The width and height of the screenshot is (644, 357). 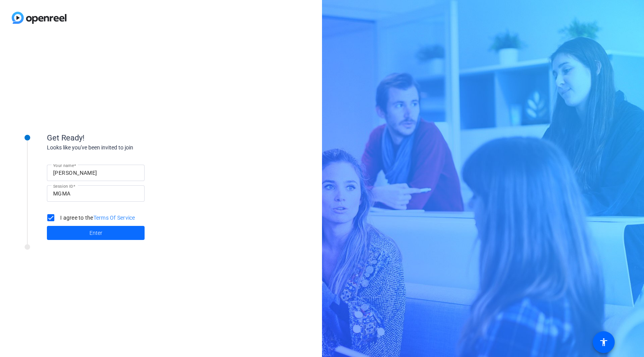 What do you see at coordinates (95, 233) in the screenshot?
I see `span: Enter` at bounding box center [95, 233].